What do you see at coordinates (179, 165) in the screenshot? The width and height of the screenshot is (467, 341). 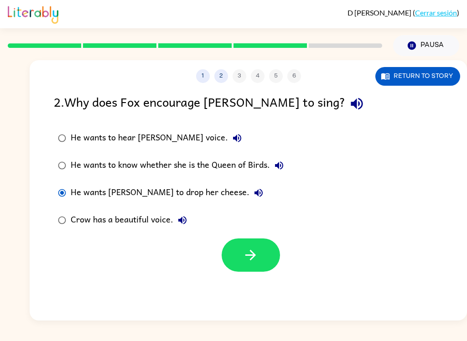 I see `div: He wants to know whether she is the Queen of Birds.` at bounding box center [179, 165].